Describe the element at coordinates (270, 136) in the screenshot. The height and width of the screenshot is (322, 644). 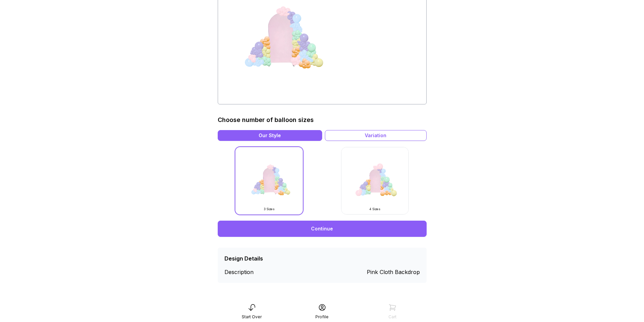
I see `div: Our Style` at that location.